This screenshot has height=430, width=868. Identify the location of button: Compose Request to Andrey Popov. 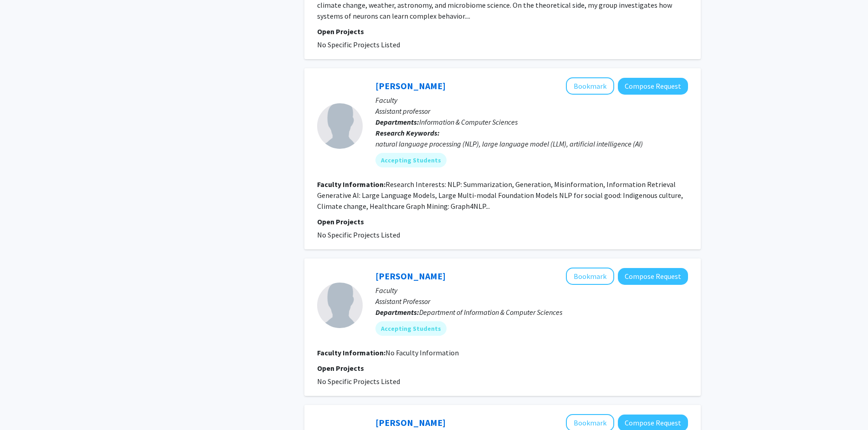
(653, 276).